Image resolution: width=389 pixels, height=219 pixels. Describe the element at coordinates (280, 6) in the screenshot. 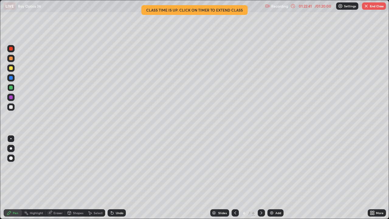

I see `p: Recording` at that location.